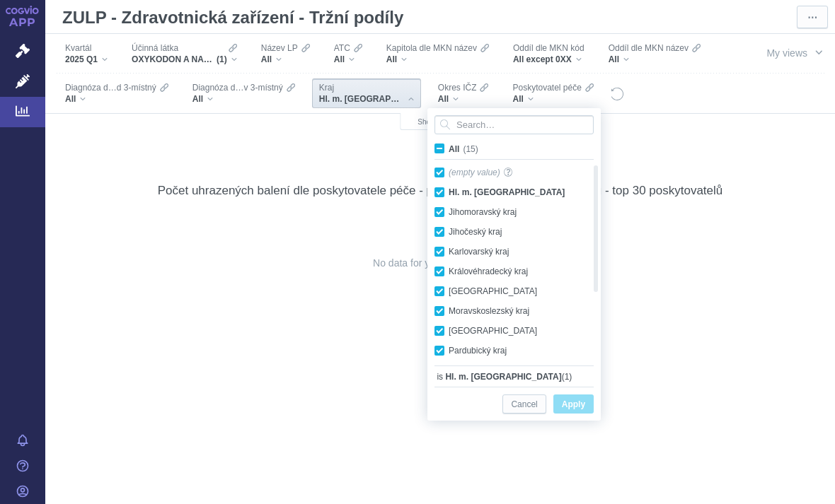 The width and height of the screenshot is (835, 504). Describe the element at coordinates (237, 88) in the screenshot. I see `span: Diagnóza d…v 3-místný` at that location.